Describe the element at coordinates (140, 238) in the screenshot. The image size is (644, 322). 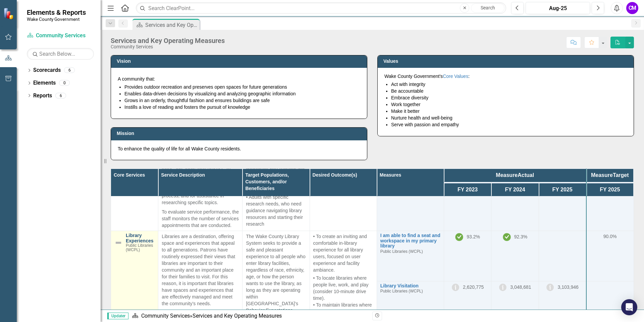
I see `a: Library Experiences` at that location.